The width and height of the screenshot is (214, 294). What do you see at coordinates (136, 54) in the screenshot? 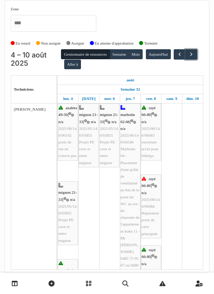
I see `button: Mois` at bounding box center [136, 54].